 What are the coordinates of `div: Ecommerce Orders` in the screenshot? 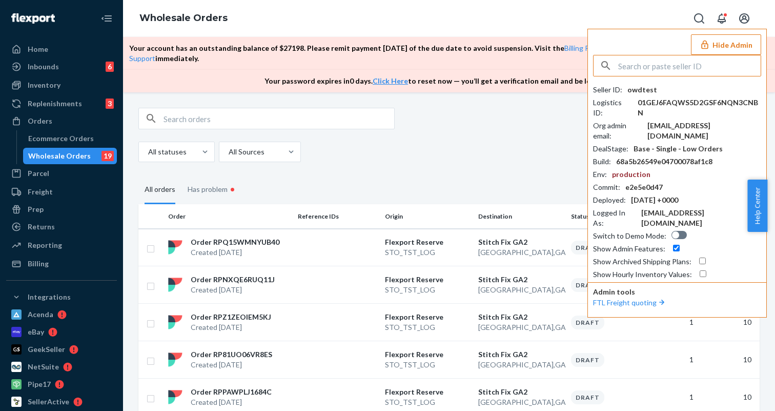 It's located at (61, 138).